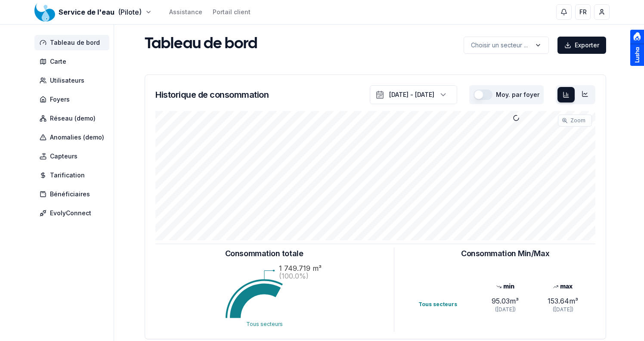 The height and width of the screenshot is (341, 644). What do you see at coordinates (264, 324) in the screenshot?
I see `text: Tous secteurs` at bounding box center [264, 324].